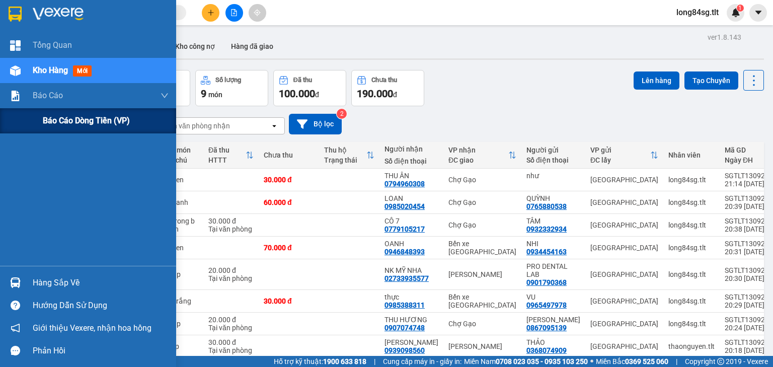 The height and width of the screenshot is (367, 773). Describe the element at coordinates (297, 94) in the screenshot. I see `span: 100.000` at that location.